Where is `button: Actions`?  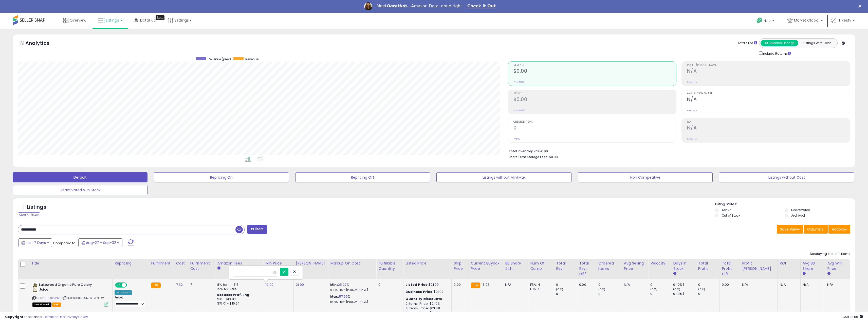
button: Actions is located at coordinates (839, 229).